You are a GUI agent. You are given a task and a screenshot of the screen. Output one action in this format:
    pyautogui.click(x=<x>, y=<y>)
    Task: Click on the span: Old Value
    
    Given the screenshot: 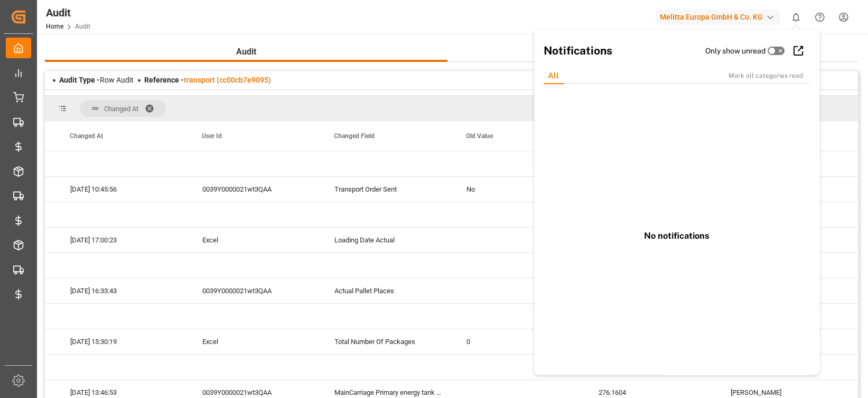 What is the action you would take?
    pyautogui.click(x=480, y=136)
    